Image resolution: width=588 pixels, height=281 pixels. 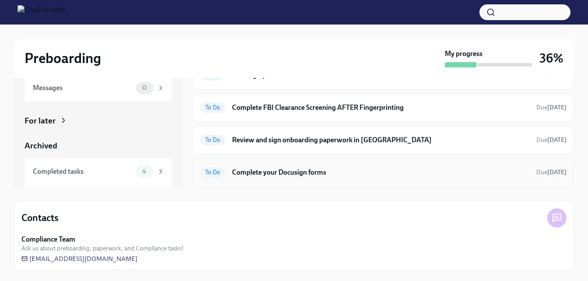 I want to click on h6: Complete your Docusign forms, so click(x=380, y=172).